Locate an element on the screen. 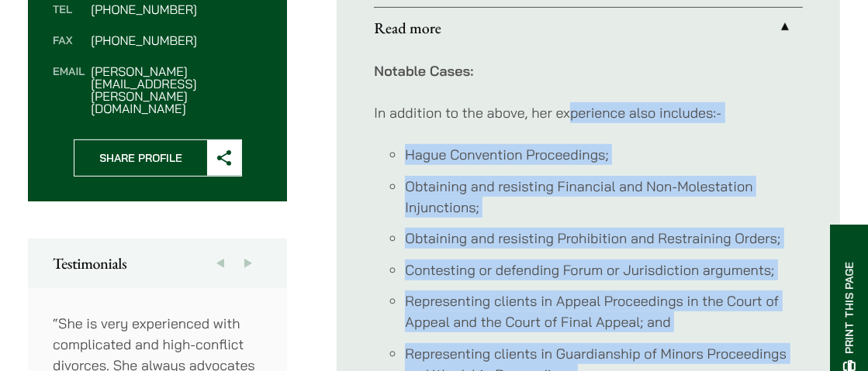 Image resolution: width=868 pixels, height=371 pixels. li: Representing clients in Appeal Proceedings in the Court of Appeal and the Court of Final Appeal; and is located at coordinates (603, 311).